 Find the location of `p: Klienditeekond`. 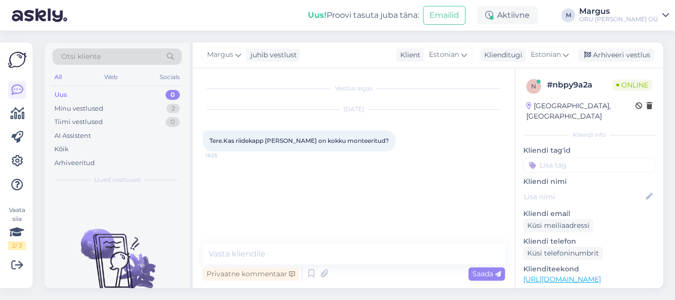

p: Klienditeekond is located at coordinates (589, 269).